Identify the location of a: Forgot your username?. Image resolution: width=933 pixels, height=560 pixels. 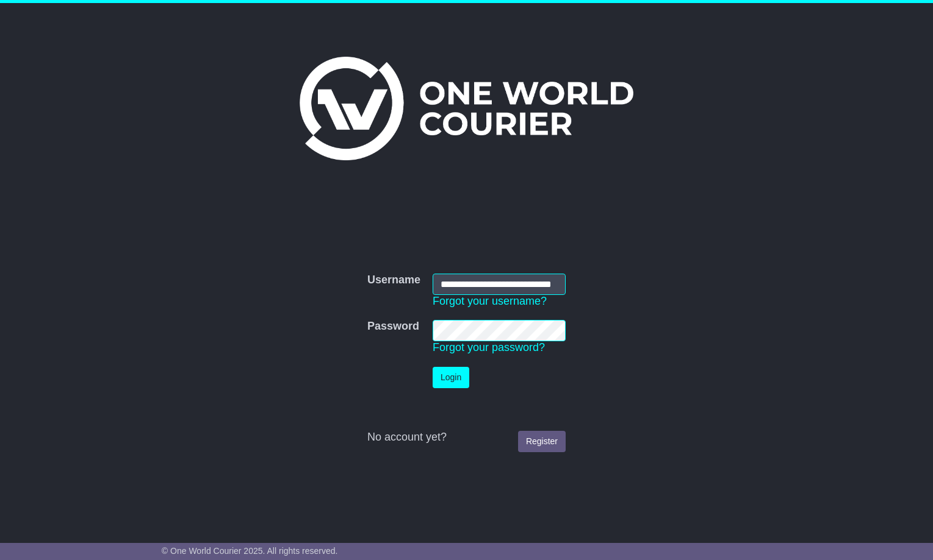
(489, 301).